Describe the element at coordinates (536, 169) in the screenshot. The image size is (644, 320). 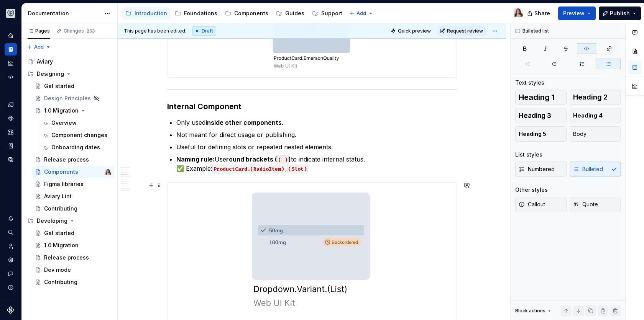
I see `span: Numbered` at that location.